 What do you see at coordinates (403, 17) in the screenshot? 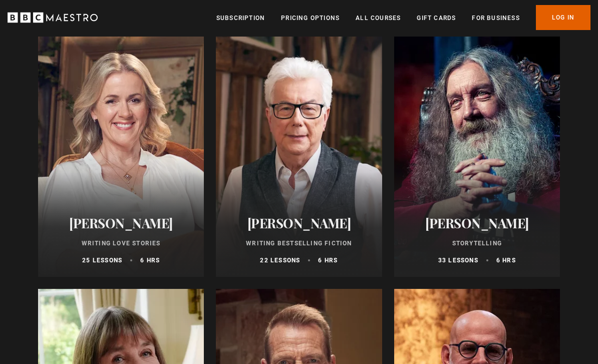
I see `nav: Primary` at bounding box center [403, 17].